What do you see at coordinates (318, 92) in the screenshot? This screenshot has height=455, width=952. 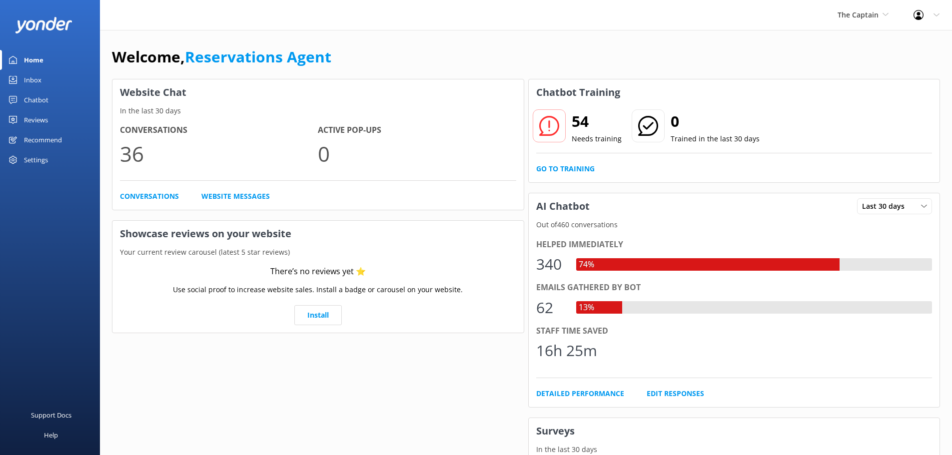 I see `h3: Website Chat` at bounding box center [318, 92].